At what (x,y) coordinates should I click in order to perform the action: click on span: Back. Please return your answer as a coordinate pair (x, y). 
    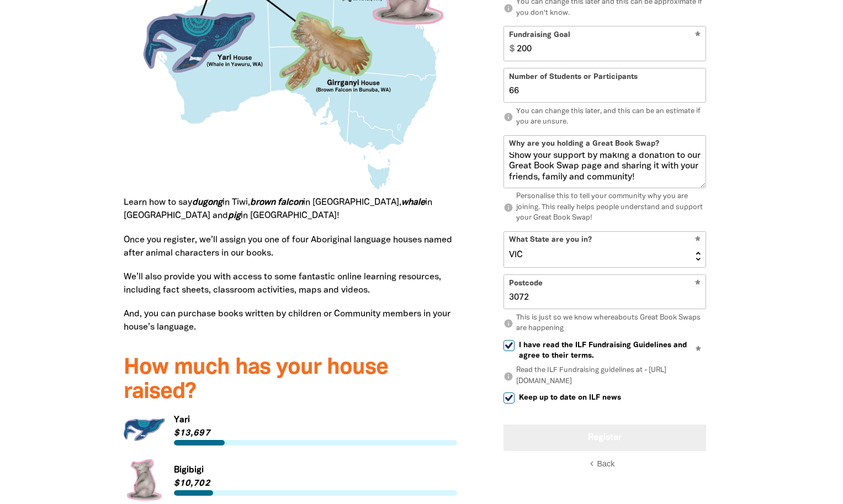
    Looking at the image, I should click on (606, 463).